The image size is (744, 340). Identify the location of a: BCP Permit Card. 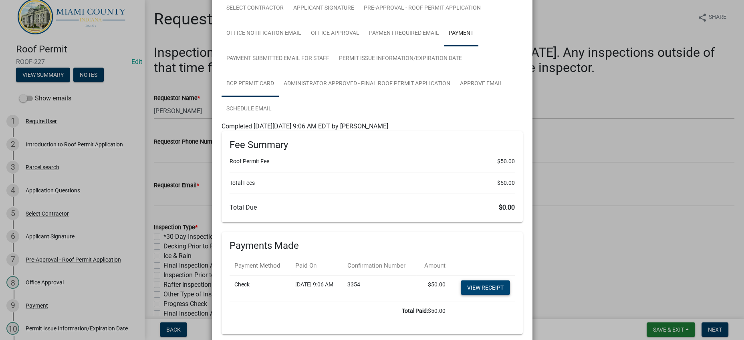
(250, 84).